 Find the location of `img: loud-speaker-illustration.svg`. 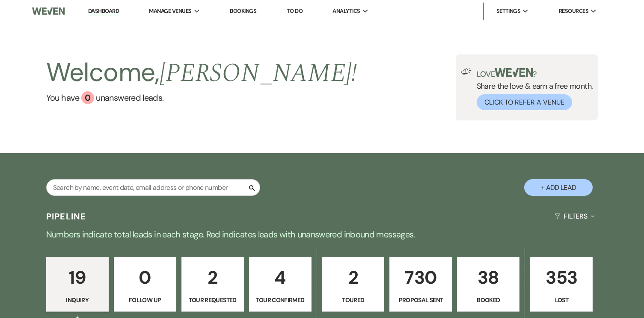

img: loud-speaker-illustration.svg is located at coordinates (466, 71).